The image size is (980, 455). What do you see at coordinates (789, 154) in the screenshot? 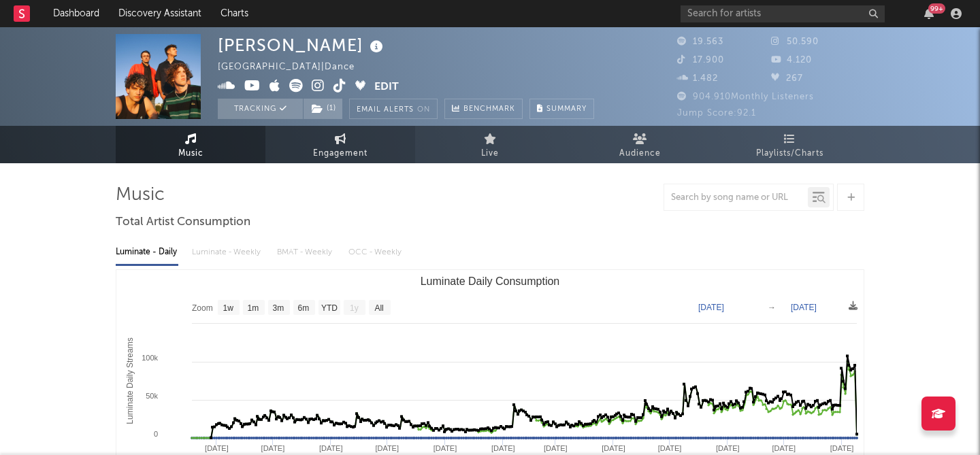
I see `span: Playlists/Charts` at bounding box center [789, 154].